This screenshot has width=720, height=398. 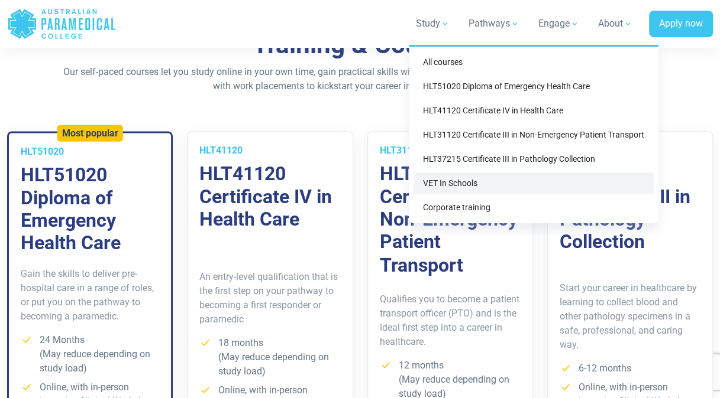 What do you see at coordinates (450, 219) in the screenshot?
I see `h3: HLT31120 Certificate III in Non-Emergency Patient Transport` at bounding box center [450, 219].